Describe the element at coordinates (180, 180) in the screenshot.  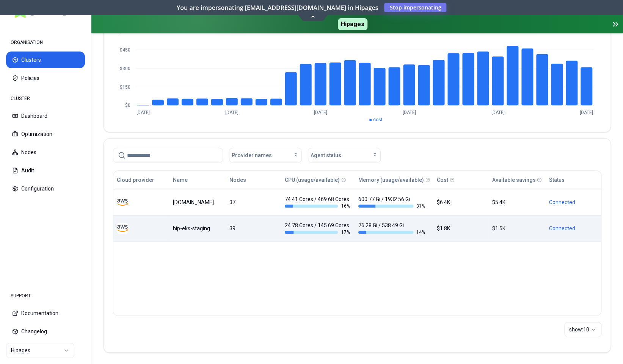
I see `button: Name` at that location.